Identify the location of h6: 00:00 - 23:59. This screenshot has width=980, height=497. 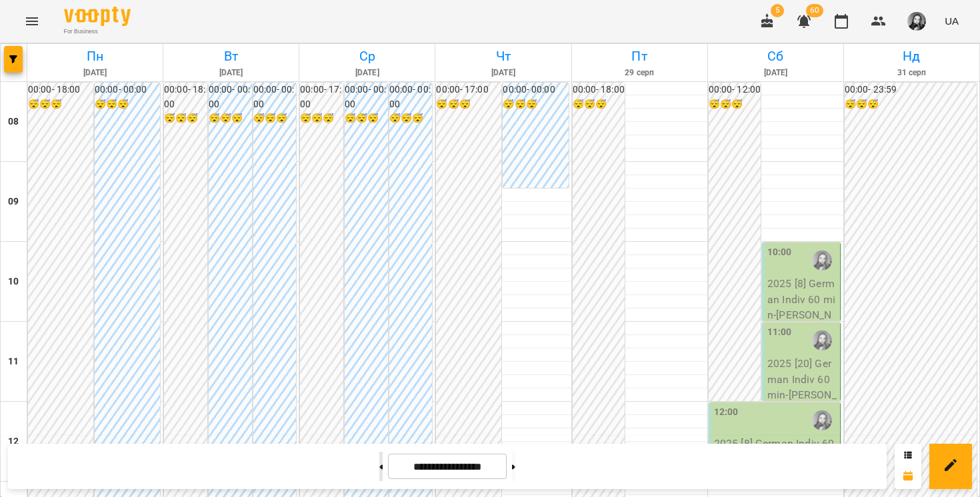
(911, 90).